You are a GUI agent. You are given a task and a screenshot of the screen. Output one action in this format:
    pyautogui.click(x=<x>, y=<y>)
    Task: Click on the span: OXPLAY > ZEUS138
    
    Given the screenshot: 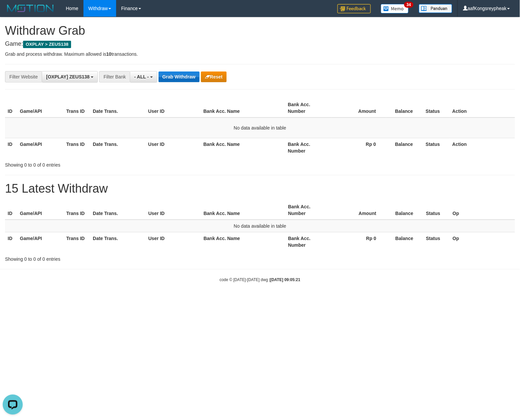 What is the action you would take?
    pyautogui.click(x=47, y=44)
    